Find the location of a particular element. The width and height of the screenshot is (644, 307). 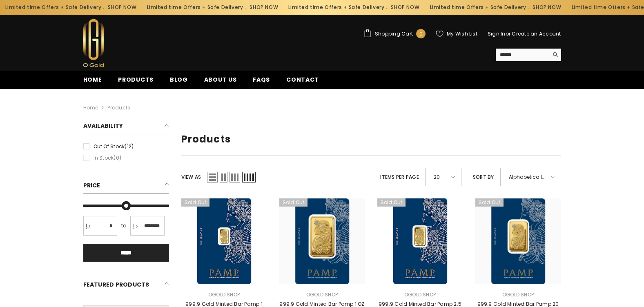

a: 999.9 Gold Minted Bar Pamp 20 Grams is located at coordinates (518, 241).